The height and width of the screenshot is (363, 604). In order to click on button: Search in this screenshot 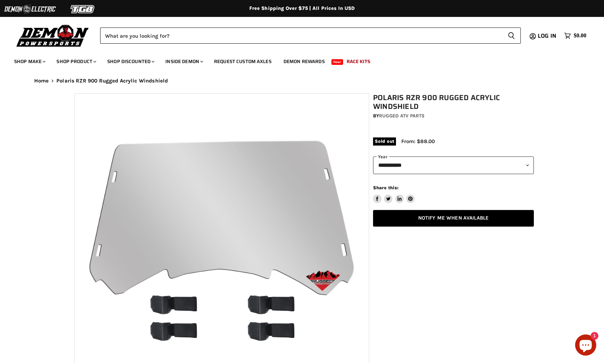, I will do `click(511, 36)`.